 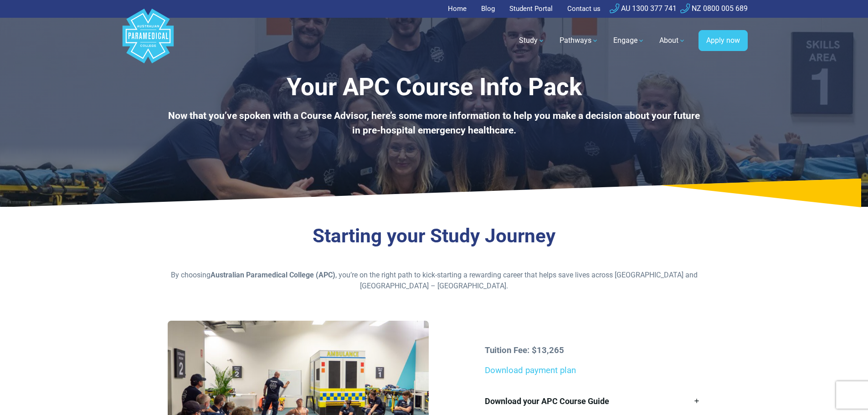 I want to click on a: Study, so click(x=532, y=40).